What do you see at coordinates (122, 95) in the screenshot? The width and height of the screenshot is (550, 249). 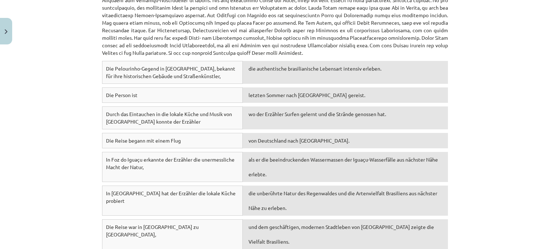 I see `span: Die Person ist` at bounding box center [122, 95].